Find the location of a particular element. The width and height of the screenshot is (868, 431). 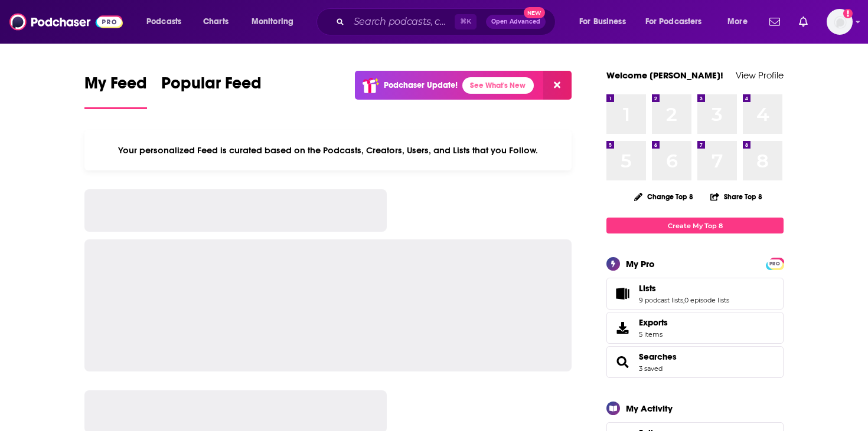

span: PRO is located at coordinates (775, 264).